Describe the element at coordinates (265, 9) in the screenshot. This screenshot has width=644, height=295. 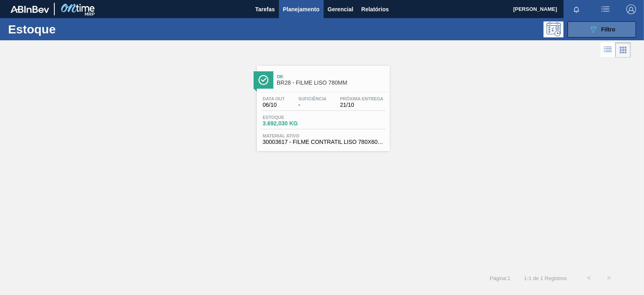
I see `span: Tarefas` at that location.